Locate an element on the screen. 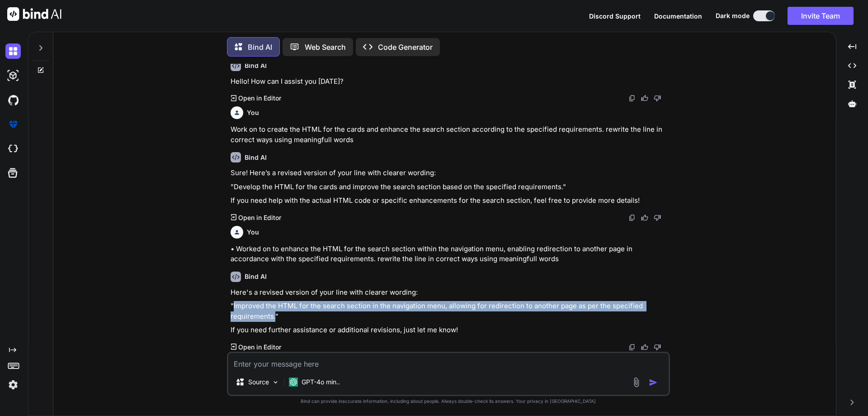 The image size is (868, 416). p: If you need further assistance or additional revisions, just let me know! is located at coordinates (450, 330).